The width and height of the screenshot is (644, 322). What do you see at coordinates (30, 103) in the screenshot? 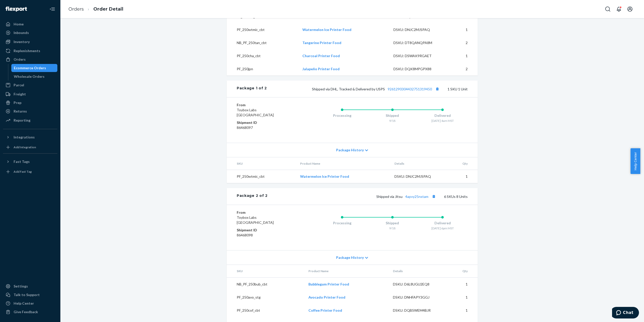
I see `a: Prep` at bounding box center [30, 103].